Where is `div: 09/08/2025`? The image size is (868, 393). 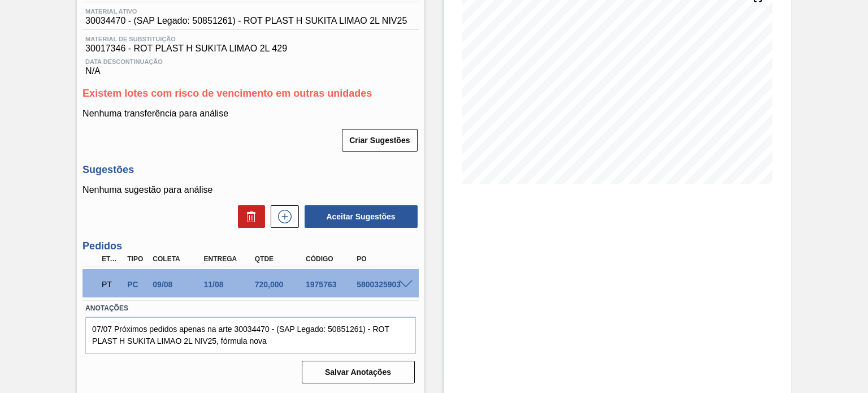 div: 09/08/2025 is located at coordinates (178, 284).